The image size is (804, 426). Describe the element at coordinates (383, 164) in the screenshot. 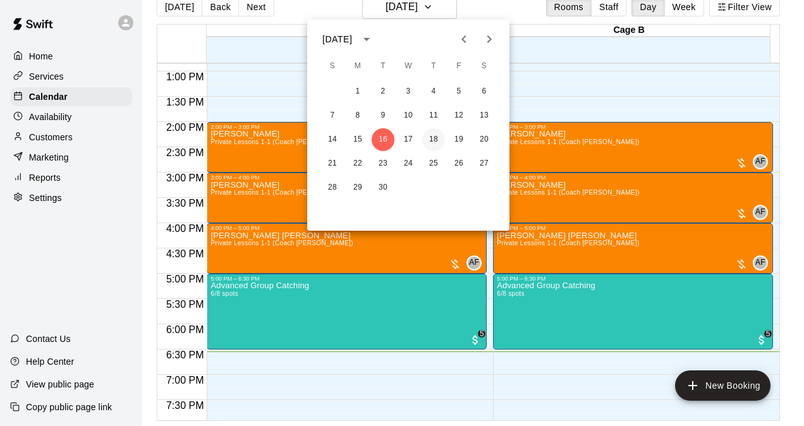

I see `button: 23` at that location.